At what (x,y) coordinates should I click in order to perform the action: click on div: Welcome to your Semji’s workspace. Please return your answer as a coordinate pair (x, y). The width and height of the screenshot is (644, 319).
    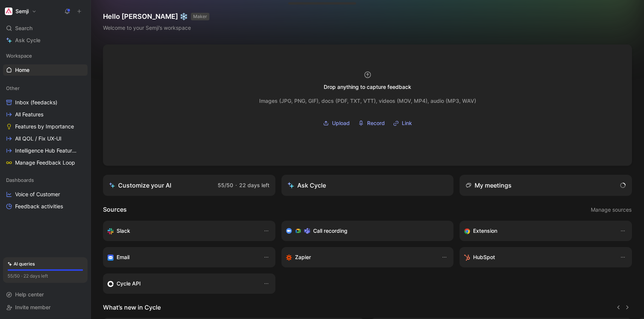
    Looking at the image, I should click on (156, 28).